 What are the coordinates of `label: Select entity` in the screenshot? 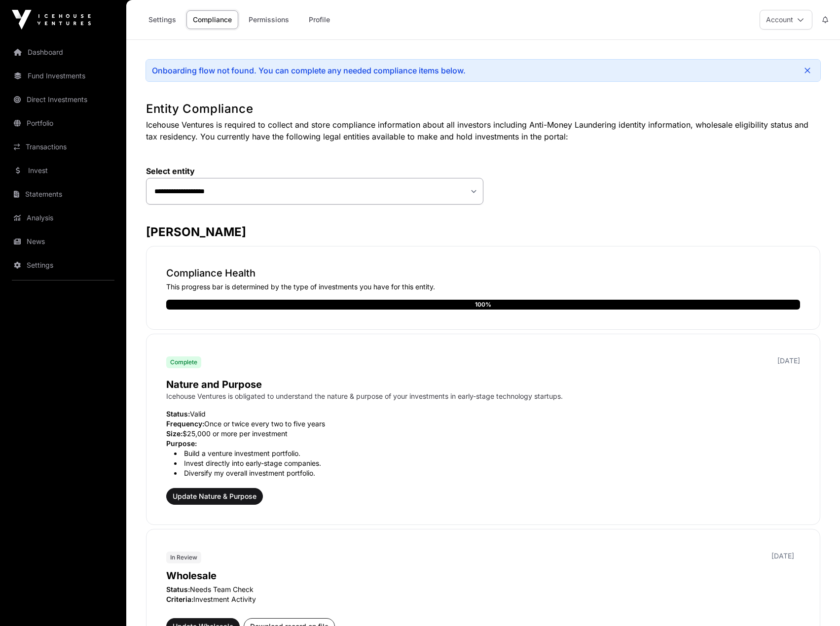 It's located at (314, 171).